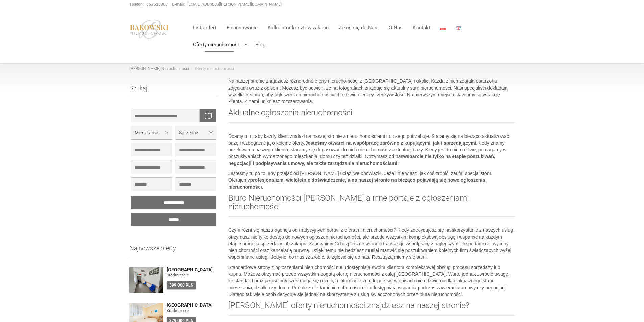 The height and width of the screenshot is (322, 644). What do you see at coordinates (459, 28) in the screenshot?
I see `img: English` at bounding box center [459, 28].